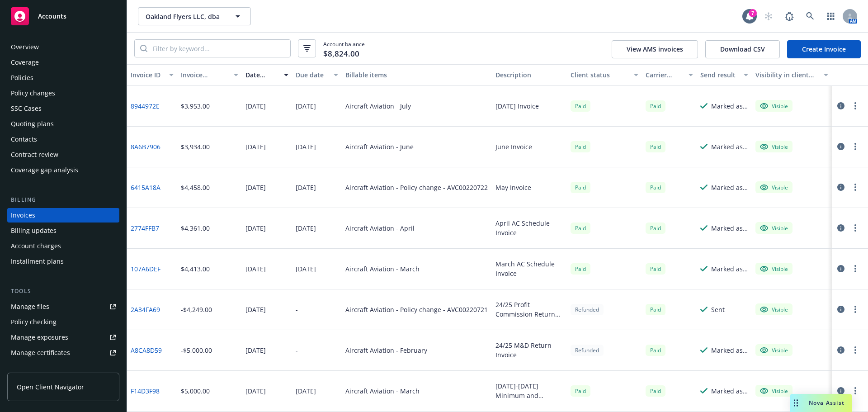 The height and width of the screenshot is (412, 868). I want to click on a: Manage files, so click(63, 306).